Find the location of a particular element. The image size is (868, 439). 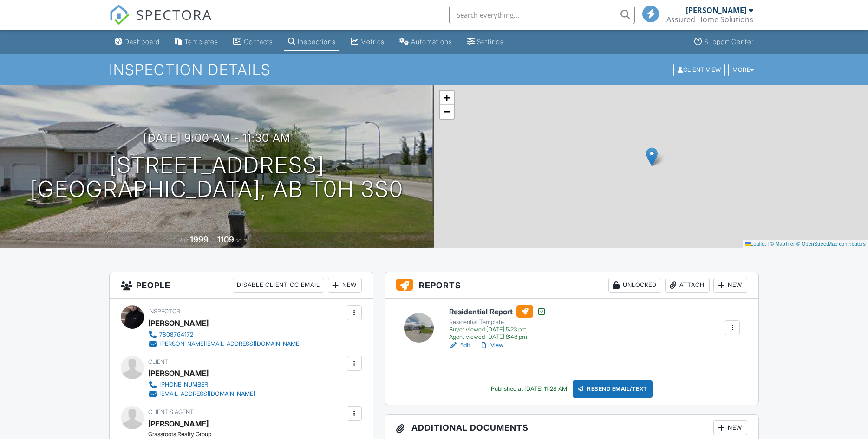

img: Marker is located at coordinates (652, 156).